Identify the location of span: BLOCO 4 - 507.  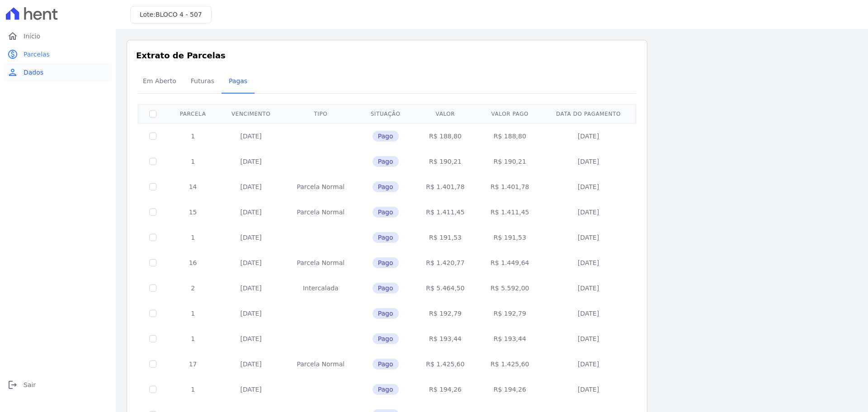
(178, 14).